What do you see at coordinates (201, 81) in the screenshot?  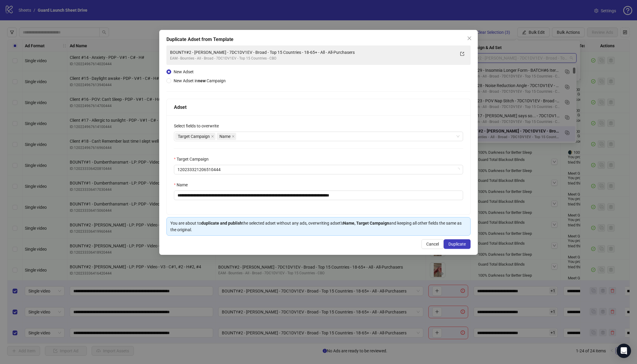 I see `strong: new` at bounding box center [201, 81].